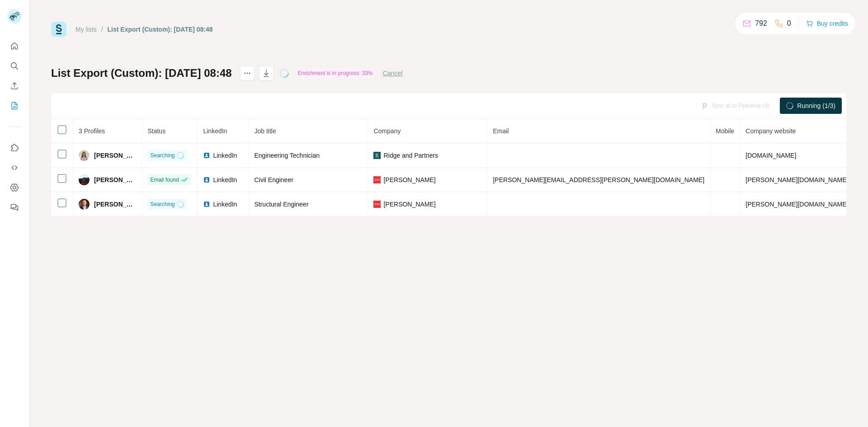  What do you see at coordinates (827, 23) in the screenshot?
I see `button: Buy credits` at bounding box center [827, 23].